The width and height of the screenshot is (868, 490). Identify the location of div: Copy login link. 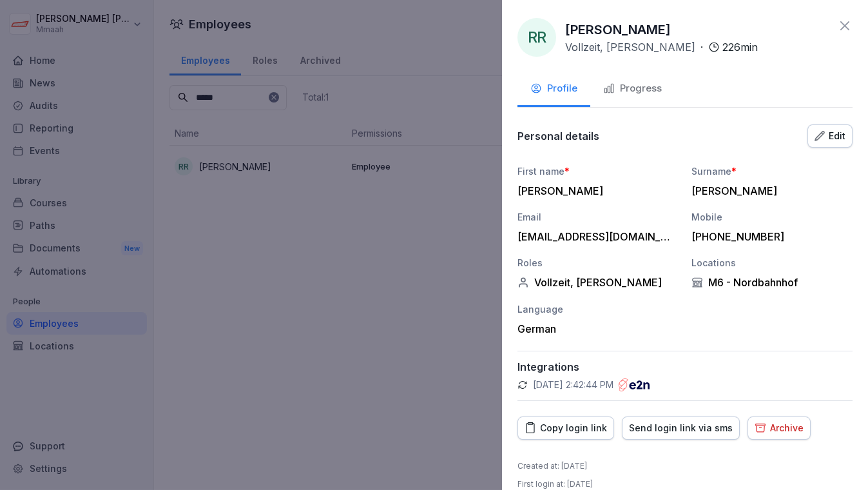
(566, 429).